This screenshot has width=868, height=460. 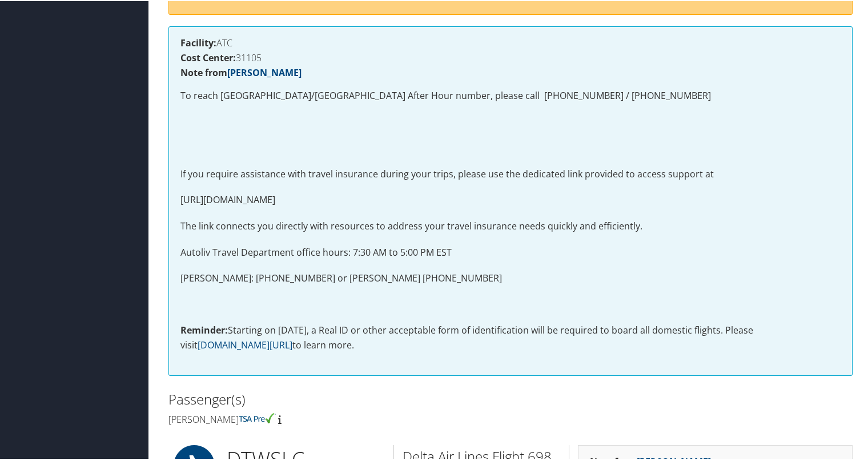 I want to click on strong: Note from, so click(x=241, y=72).